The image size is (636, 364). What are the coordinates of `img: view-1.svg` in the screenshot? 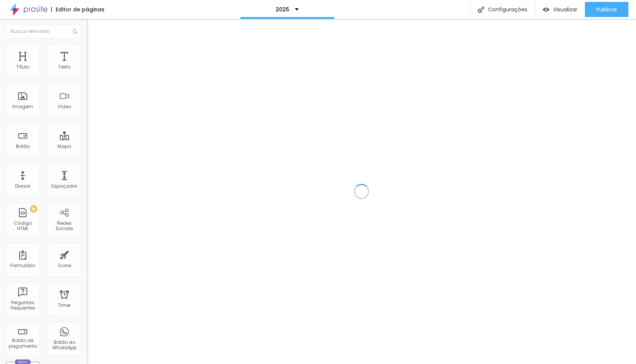 It's located at (546, 10).